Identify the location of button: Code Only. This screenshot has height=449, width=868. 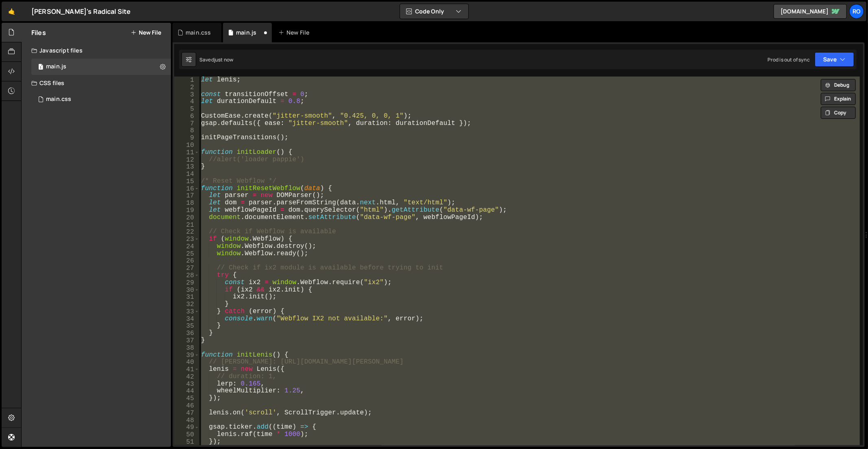
(434, 11).